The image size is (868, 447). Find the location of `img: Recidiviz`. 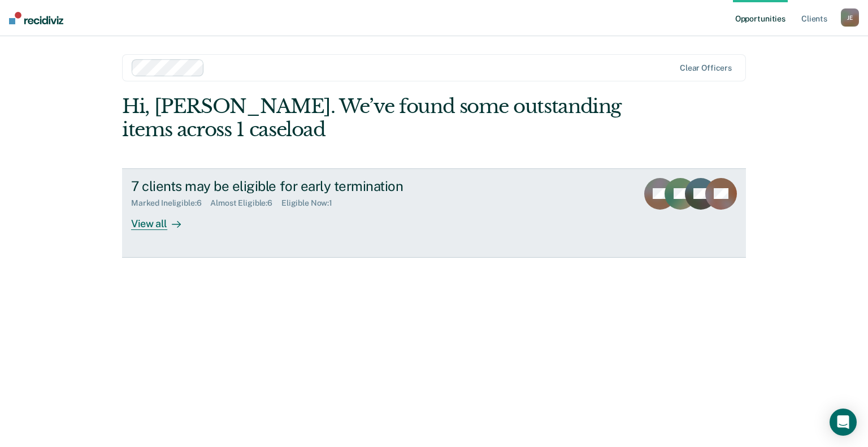

img: Recidiviz is located at coordinates (36, 18).